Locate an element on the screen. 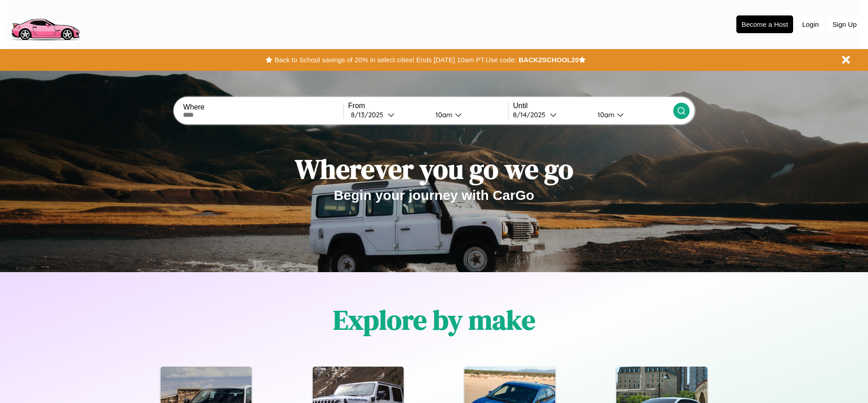  button: Become a Host is located at coordinates (765, 24).